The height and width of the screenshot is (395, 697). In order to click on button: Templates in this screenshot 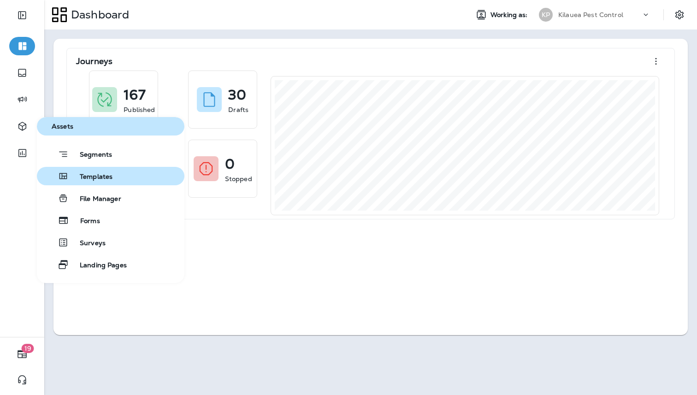, I will do `click(111, 176)`.